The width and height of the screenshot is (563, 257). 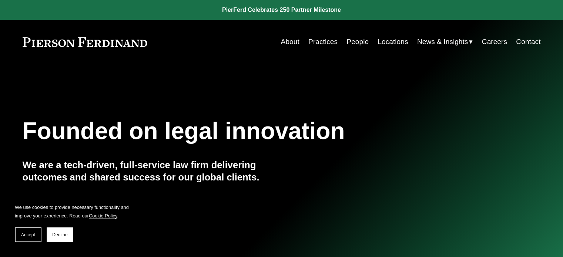 What do you see at coordinates (28, 235) in the screenshot?
I see `span: Accept` at bounding box center [28, 235].